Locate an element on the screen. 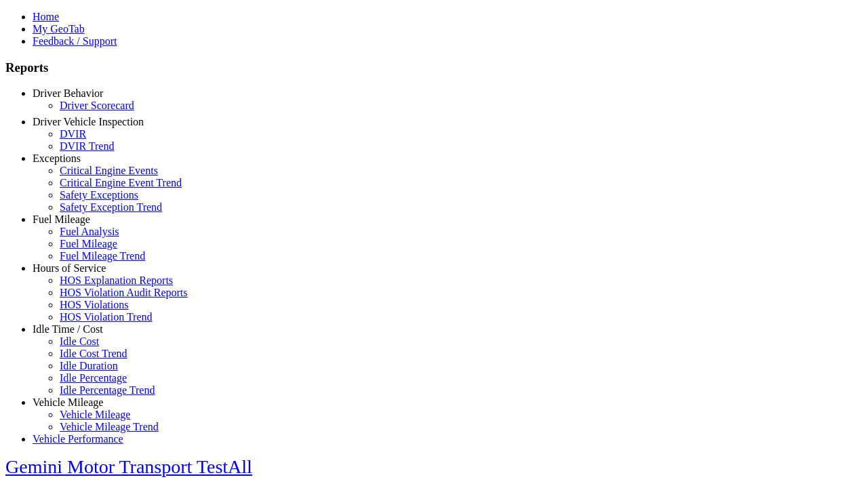 The image size is (868, 488). a: Safety Exceptions is located at coordinates (99, 195).